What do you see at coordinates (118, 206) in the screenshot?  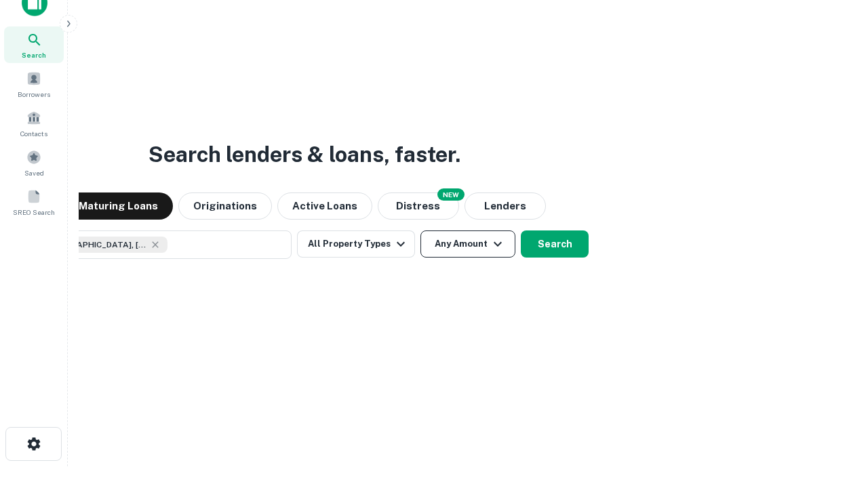 I see `button: Maturing Loans` at bounding box center [118, 206].